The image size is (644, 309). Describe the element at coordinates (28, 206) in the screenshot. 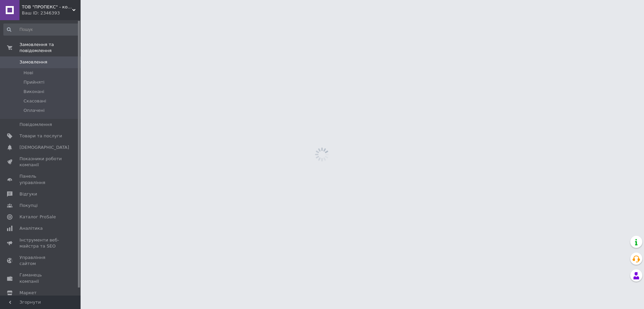

I see `span: Покупці` at that location.